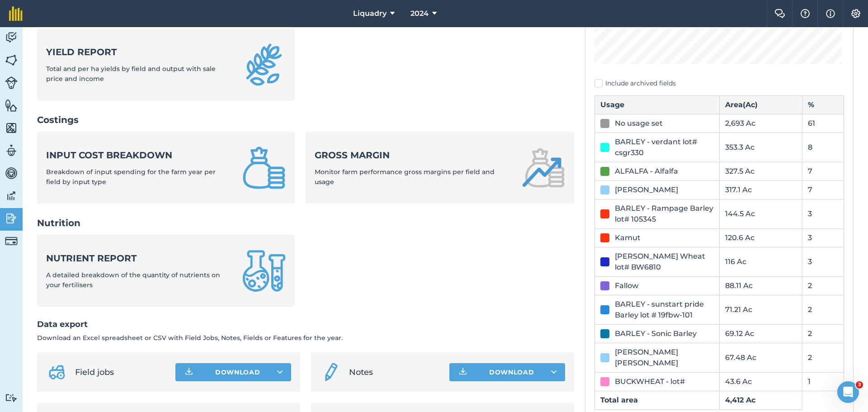 The image size is (868, 412). Describe the element at coordinates (780, 13) in the screenshot. I see `img: Two speech bubbles overlapping with the left bubble in the forefront` at that location.